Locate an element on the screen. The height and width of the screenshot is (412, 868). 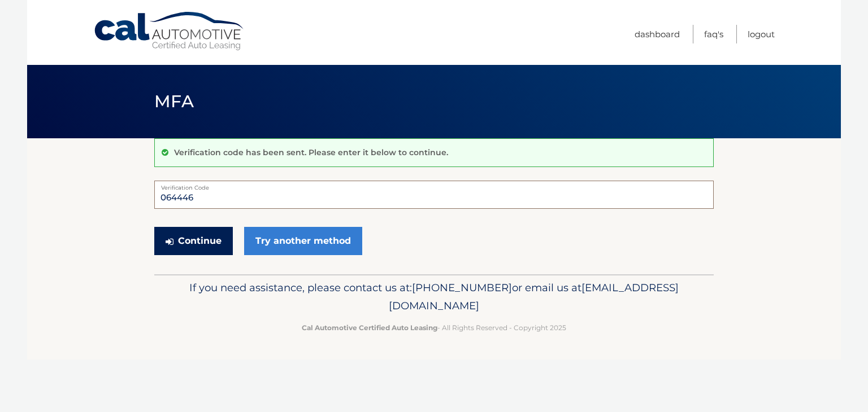
span: MFA is located at coordinates (174, 101).